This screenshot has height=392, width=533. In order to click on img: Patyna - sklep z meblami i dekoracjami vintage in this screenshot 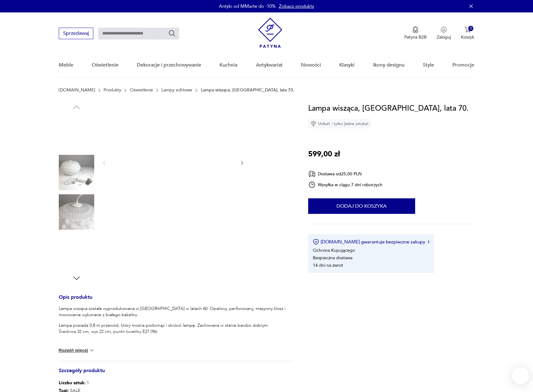, I will do `click(270, 33)`.